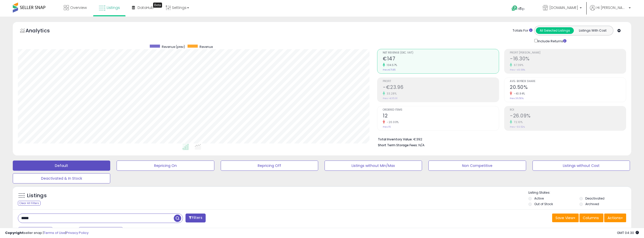  I want to click on h2: 12, so click(440, 116).